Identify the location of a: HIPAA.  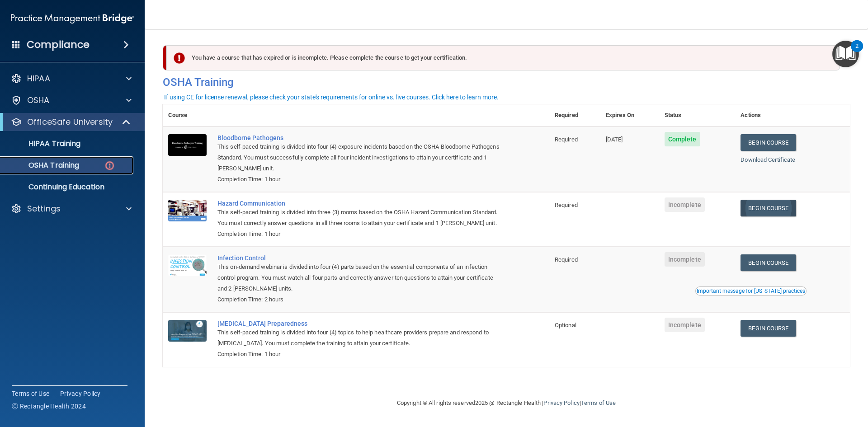
(71, 79).